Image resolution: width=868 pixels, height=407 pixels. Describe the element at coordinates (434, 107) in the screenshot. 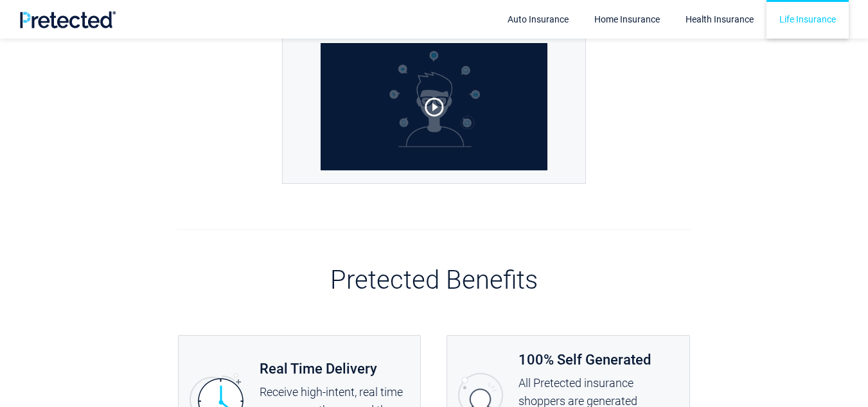

I see `img: Pretected Video` at that location.